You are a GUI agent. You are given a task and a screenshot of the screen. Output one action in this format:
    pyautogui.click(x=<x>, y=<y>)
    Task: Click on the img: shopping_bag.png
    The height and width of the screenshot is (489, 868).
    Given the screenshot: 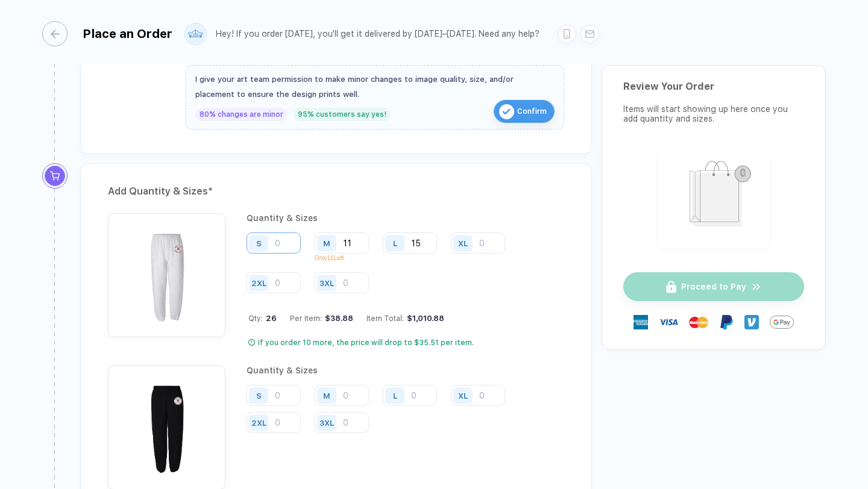 What is the action you would take?
    pyautogui.click(x=714, y=196)
    